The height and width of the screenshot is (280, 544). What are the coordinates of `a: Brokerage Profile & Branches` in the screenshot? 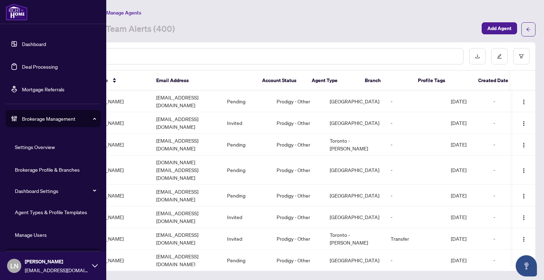 It's located at (47, 170).